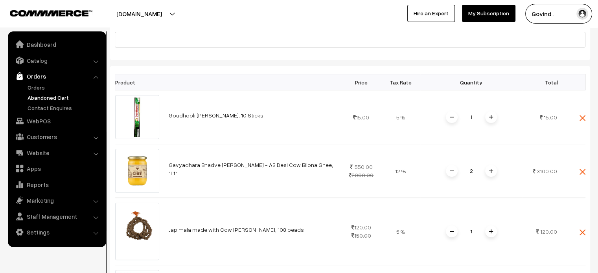  What do you see at coordinates (57, 44) in the screenshot?
I see `a: Dashboard` at bounding box center [57, 44].